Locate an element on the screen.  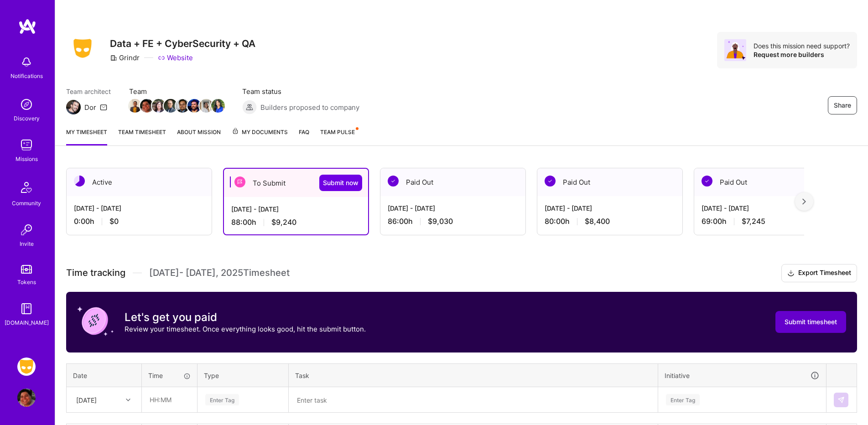
img: Active is located at coordinates (79, 181).